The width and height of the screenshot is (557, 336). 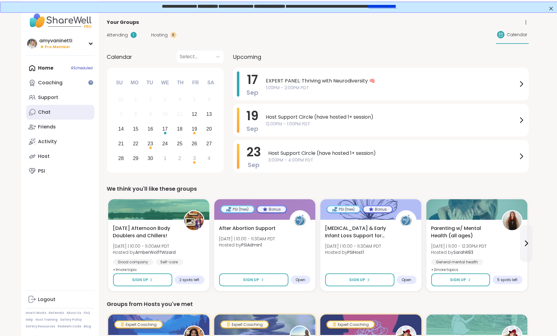 I want to click on span: Your Groups, so click(x=123, y=22).